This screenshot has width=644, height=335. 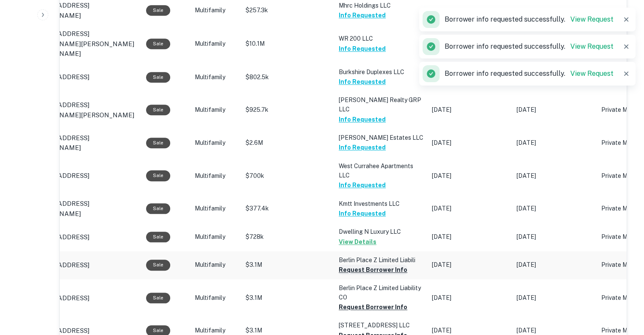 I want to click on p: Berlin Place Z Limited Liability CO, so click(x=381, y=293).